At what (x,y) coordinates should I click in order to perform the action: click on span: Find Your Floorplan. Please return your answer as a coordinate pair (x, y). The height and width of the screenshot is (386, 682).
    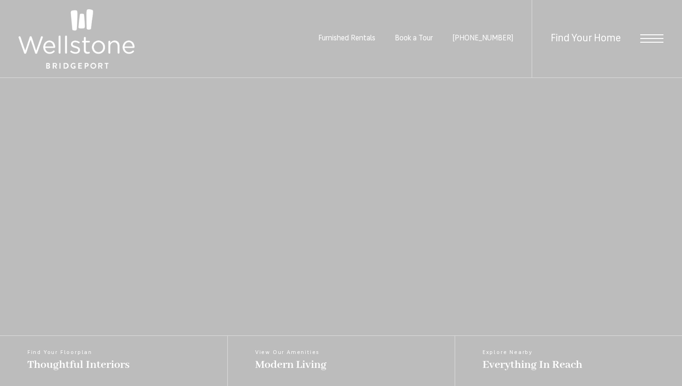
    Looking at the image, I should click on (78, 353).